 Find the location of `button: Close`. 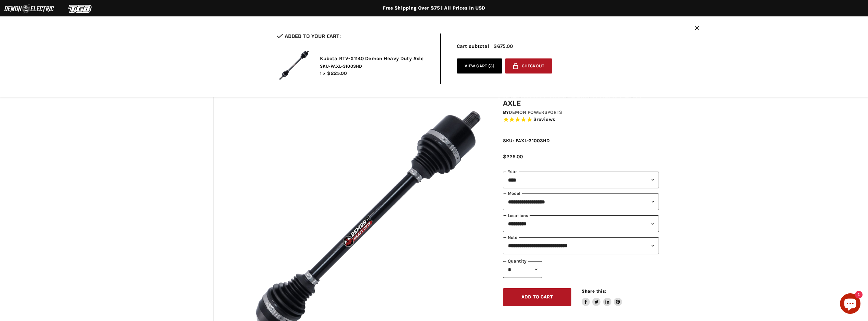

button: Close is located at coordinates (697, 29).